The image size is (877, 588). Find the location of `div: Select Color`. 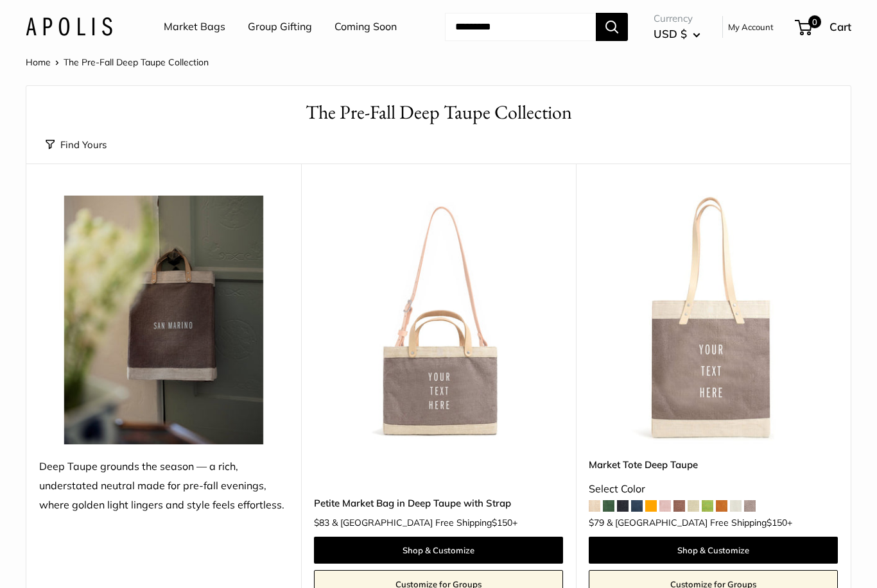

div: Select Color is located at coordinates (713, 490).